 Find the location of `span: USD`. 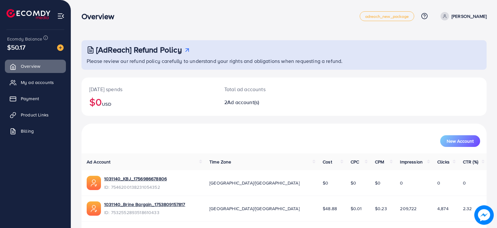

span: USD is located at coordinates (106, 104).